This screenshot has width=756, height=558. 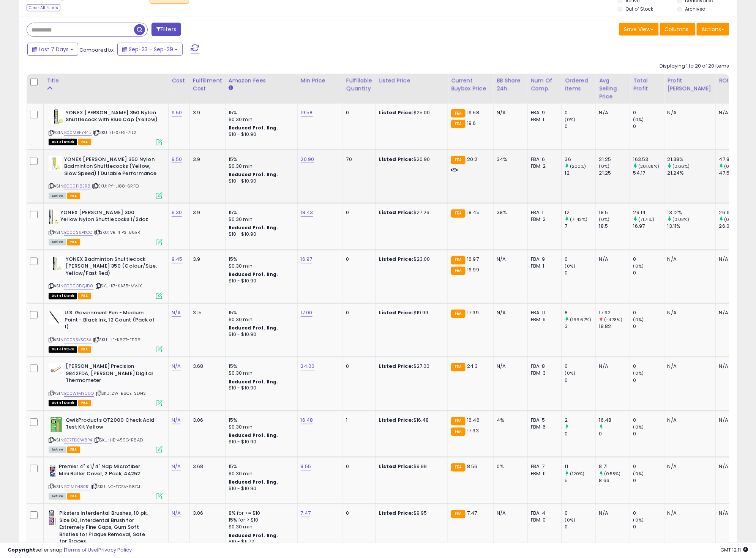 What do you see at coordinates (580, 467) in the screenshot?
I see `div: 11` at bounding box center [580, 467].